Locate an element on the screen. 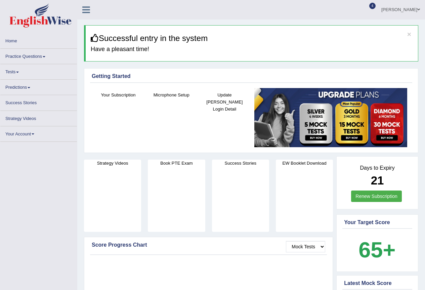  a: Success Stories is located at coordinates (39, 101).